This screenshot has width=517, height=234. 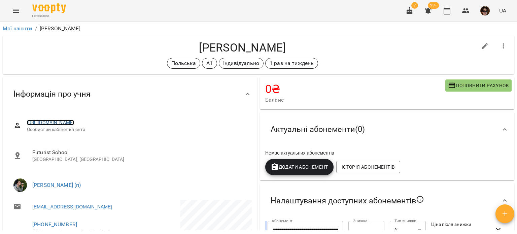 I want to click on div: Актуальні абонементи(0), so click(x=387, y=129).